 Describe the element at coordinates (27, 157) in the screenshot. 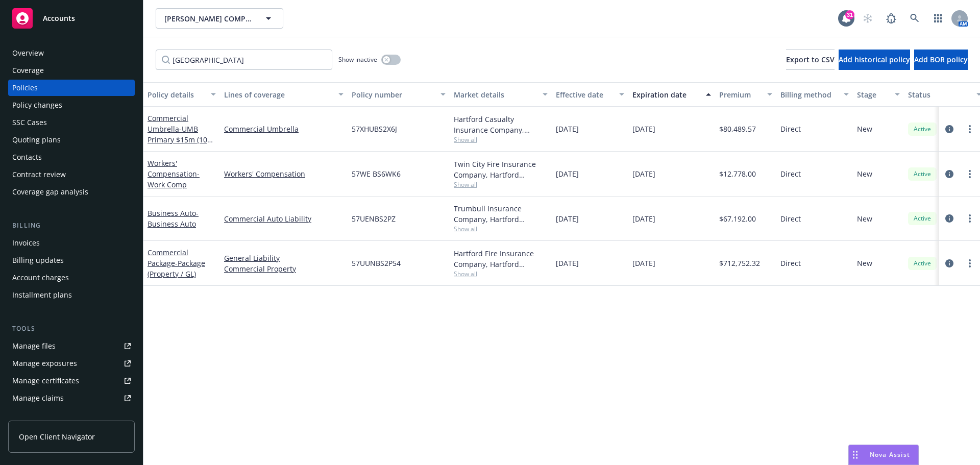

I see `div: Contacts` at that location.